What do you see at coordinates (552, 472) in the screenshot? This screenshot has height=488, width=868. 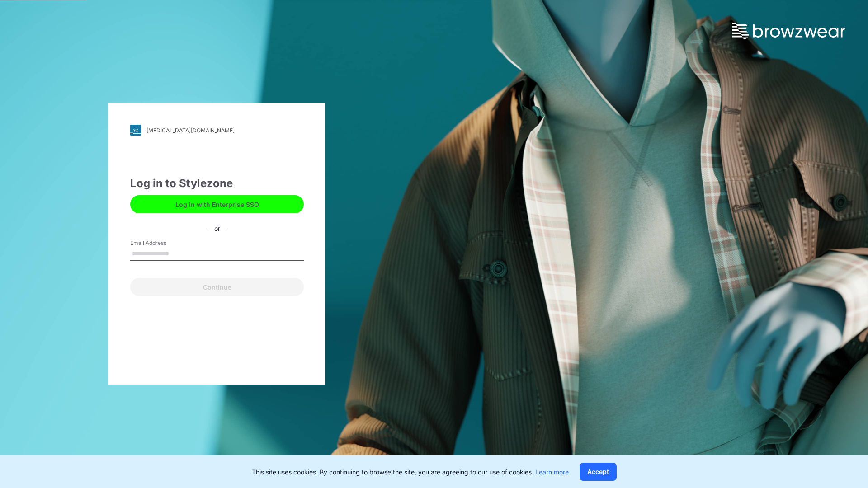 I see `a: Learn more` at bounding box center [552, 472].